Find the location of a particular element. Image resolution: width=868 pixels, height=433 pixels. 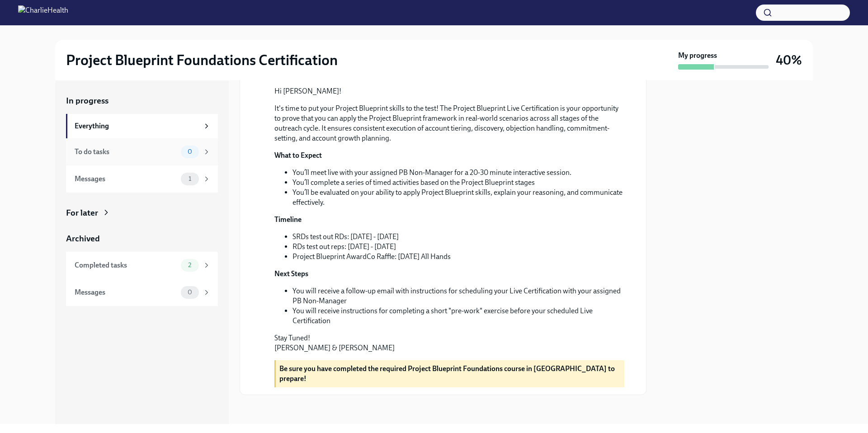

li: You will receive a follow-up email with instructions for scheduling your Live Certification with ... is located at coordinates (458, 295).